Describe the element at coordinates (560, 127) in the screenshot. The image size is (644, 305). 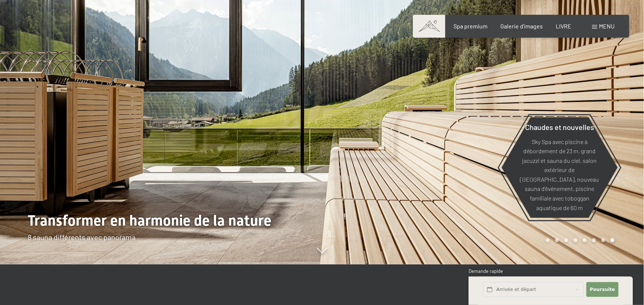
I see `span: Chaudes et nouvelles` at that location.